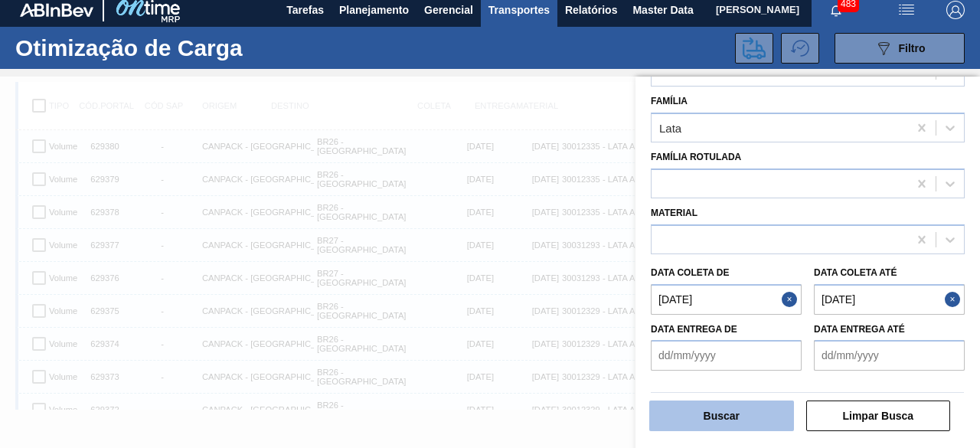 The image size is (980, 448). What do you see at coordinates (758, 48) in the screenshot?
I see `div: Enviar para Transportes` at bounding box center [758, 48].